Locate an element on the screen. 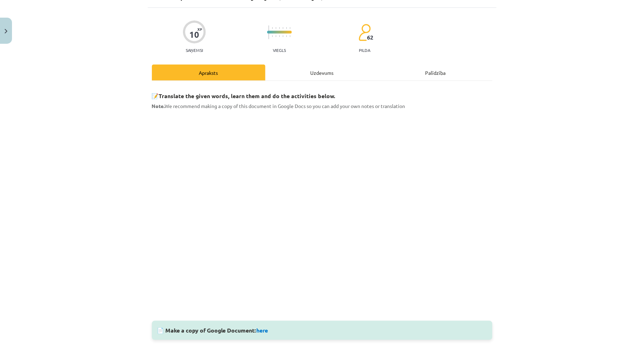 The width and height of the screenshot is (644, 353). p: Saņemsi is located at coordinates (194, 50).